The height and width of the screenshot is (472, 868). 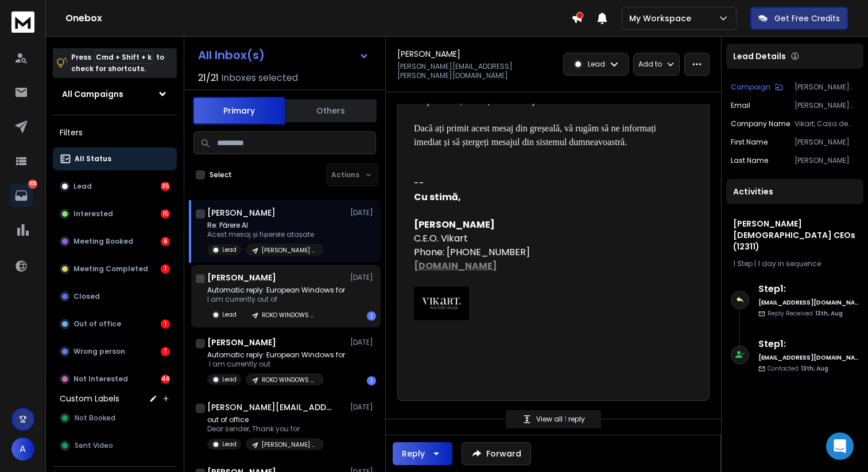 What do you see at coordinates (760, 124) in the screenshot?
I see `p: Company Name` at bounding box center [760, 124].